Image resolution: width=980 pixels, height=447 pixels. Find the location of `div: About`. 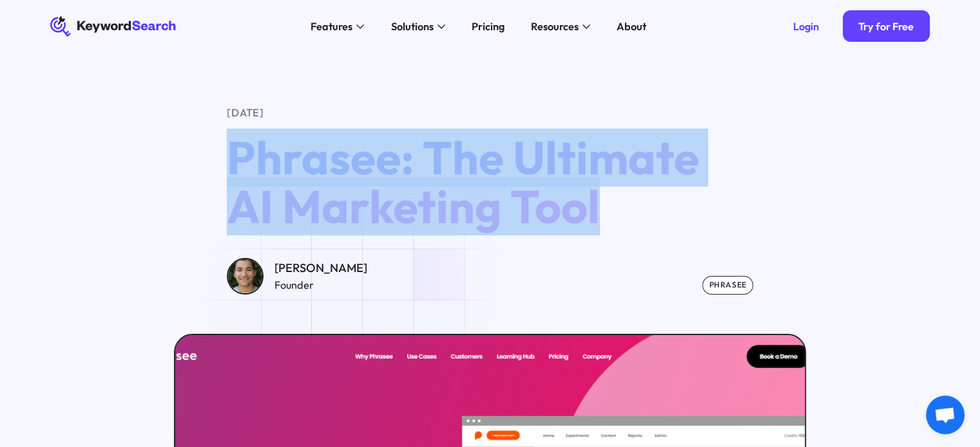

div: About is located at coordinates (631, 26).